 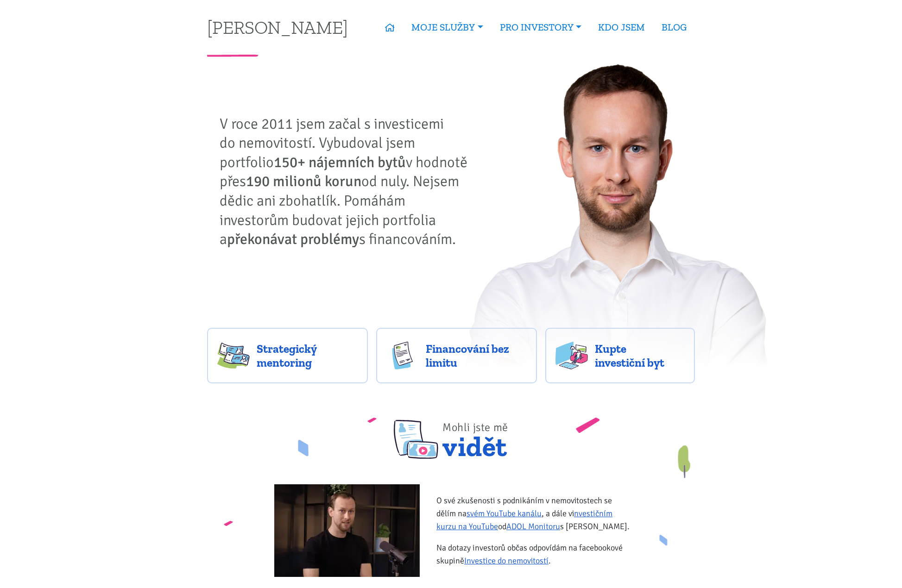 What do you see at coordinates (621, 27) in the screenshot?
I see `a: KDO JSEM` at bounding box center [621, 27].